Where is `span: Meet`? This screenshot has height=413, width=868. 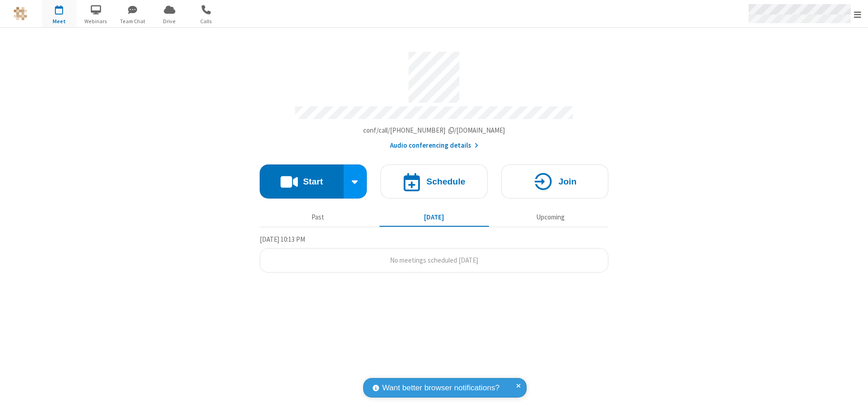
span: Meet is located at coordinates (59, 21).